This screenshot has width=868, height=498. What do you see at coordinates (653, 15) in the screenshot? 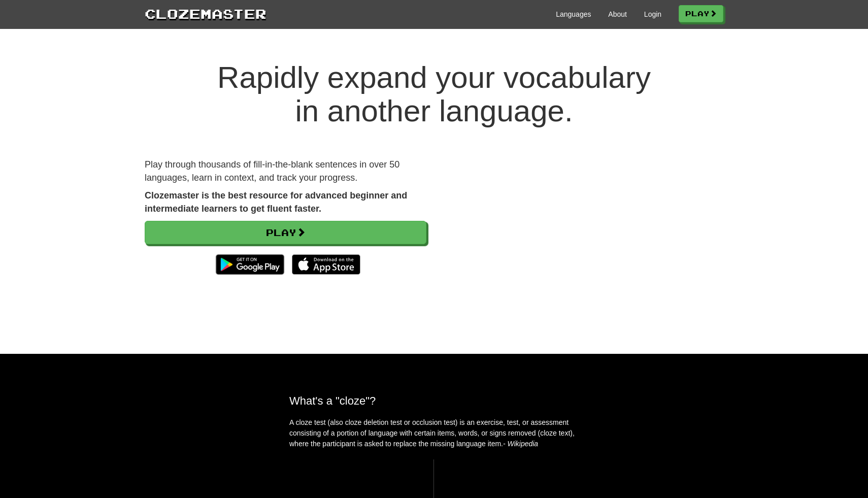
I see `a: Login` at bounding box center [653, 15].